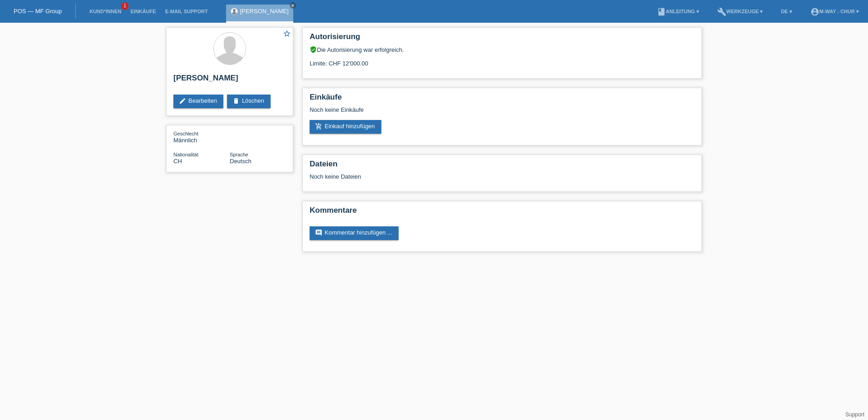 The width and height of the screenshot is (868, 420). Describe the element at coordinates (37, 11) in the screenshot. I see `a: POS — MF Group` at that location.